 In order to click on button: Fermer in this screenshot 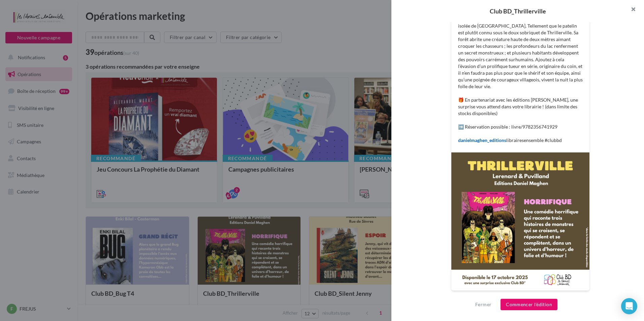, I will do `click(483, 304)`.